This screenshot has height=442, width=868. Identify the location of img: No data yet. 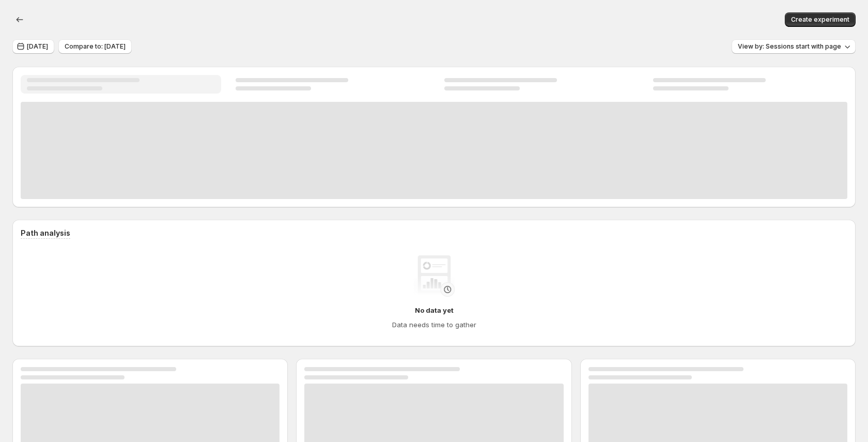
(434, 276).